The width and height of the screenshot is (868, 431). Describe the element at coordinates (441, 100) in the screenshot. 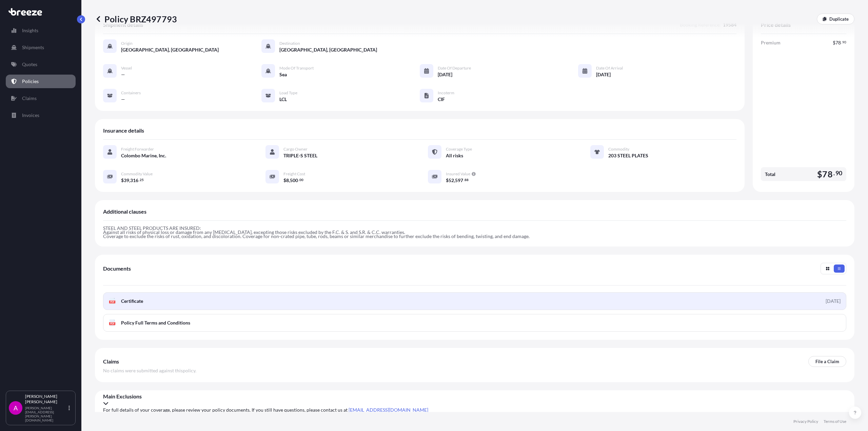

I see `span: CIF` at that location.